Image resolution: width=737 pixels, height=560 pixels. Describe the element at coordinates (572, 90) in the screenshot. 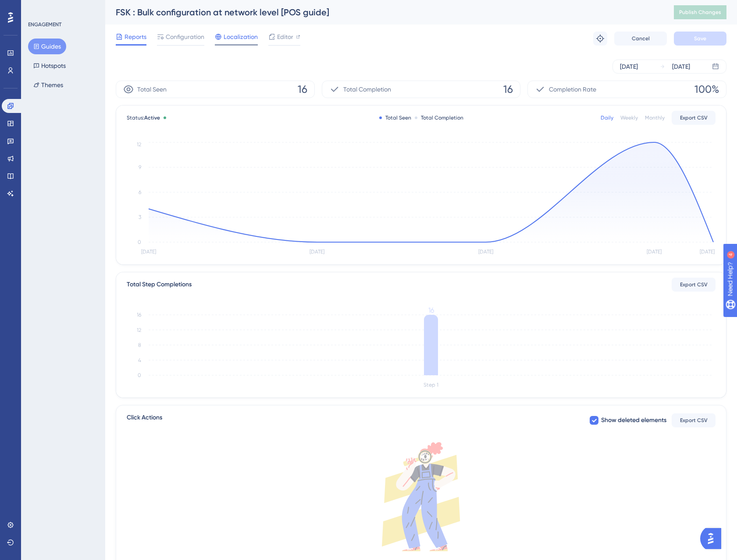

I see `span: Completion Rate` at that location.